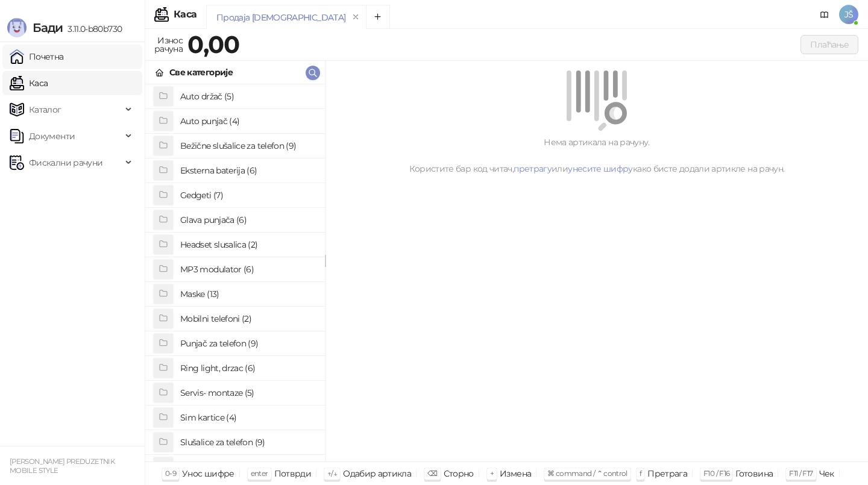 The height and width of the screenshot is (485, 868). What do you see at coordinates (248, 319) in the screenshot?
I see `h4: Mobilni telefoni (2)` at bounding box center [248, 319].